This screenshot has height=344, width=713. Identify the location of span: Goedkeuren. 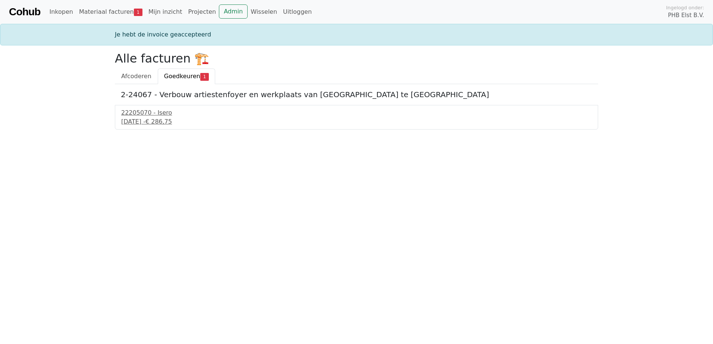
(182, 76).